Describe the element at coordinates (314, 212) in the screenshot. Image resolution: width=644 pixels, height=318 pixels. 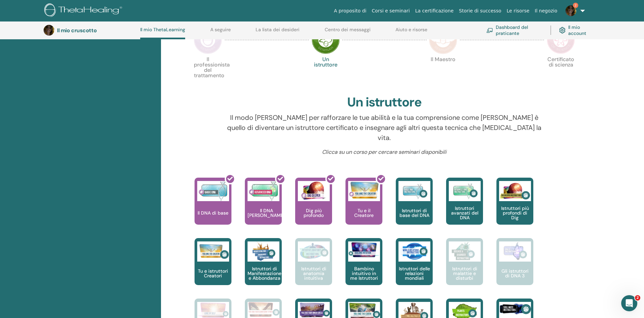
I see `p: Dig più profondo` at that location.